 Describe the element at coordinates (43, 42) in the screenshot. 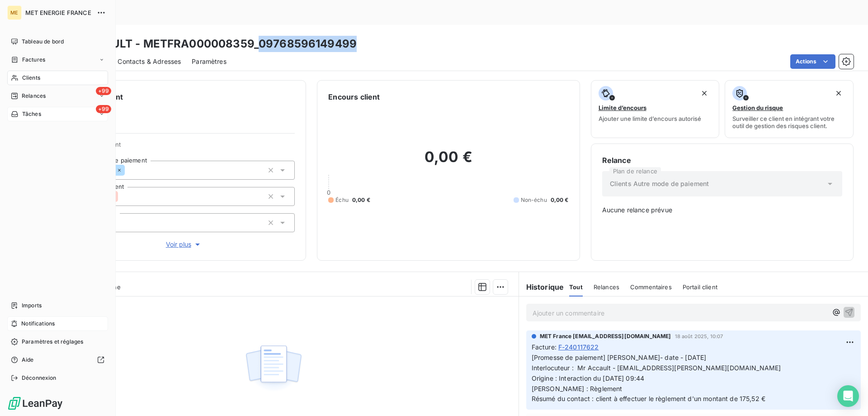

I see `span: Tableau de bord` at that location.